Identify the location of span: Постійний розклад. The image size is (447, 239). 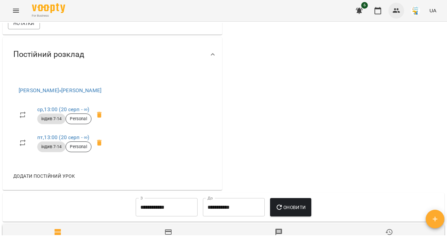
(49, 54).